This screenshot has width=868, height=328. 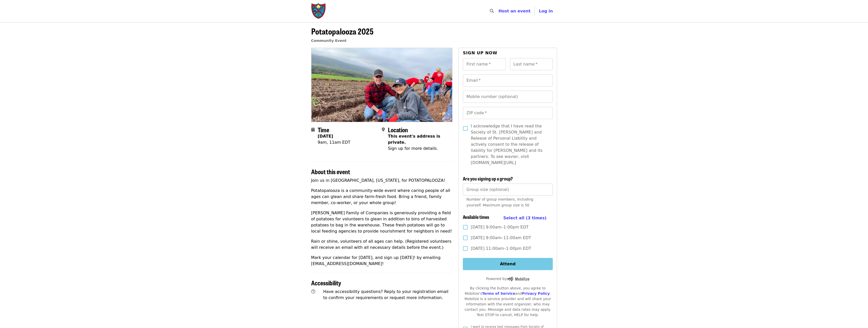 What do you see at coordinates (525, 218) in the screenshot?
I see `button: Select all (3 times)` at bounding box center [525, 218].